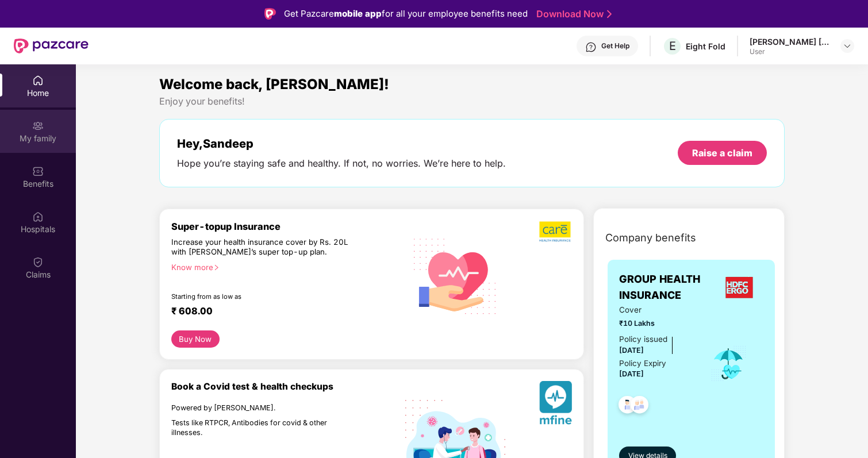 The height and width of the screenshot is (458, 868). I want to click on div: ₹ 608.00, so click(282, 312).